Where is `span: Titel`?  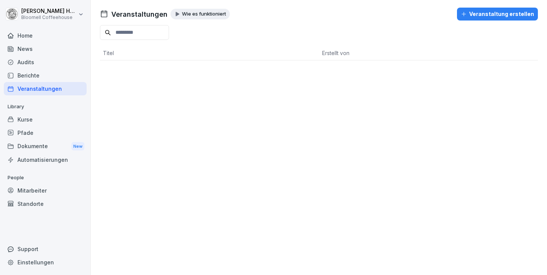 span: Titel is located at coordinates (108, 53).